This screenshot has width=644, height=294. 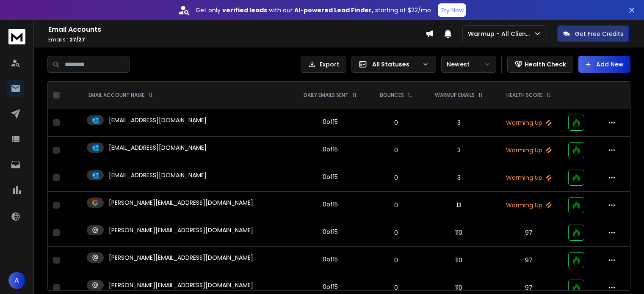 I want to click on button: Export, so click(x=323, y=64).